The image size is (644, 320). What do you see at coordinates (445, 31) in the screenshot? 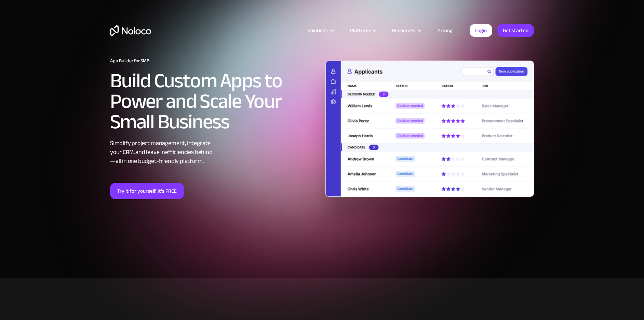
I see `a: Pricing` at bounding box center [445, 31].